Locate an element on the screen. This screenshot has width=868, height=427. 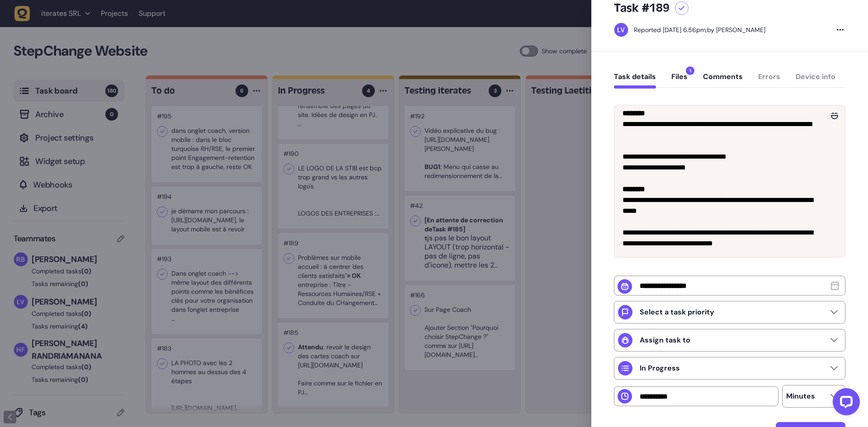
h5: Task #189 is located at coordinates (641, 8).